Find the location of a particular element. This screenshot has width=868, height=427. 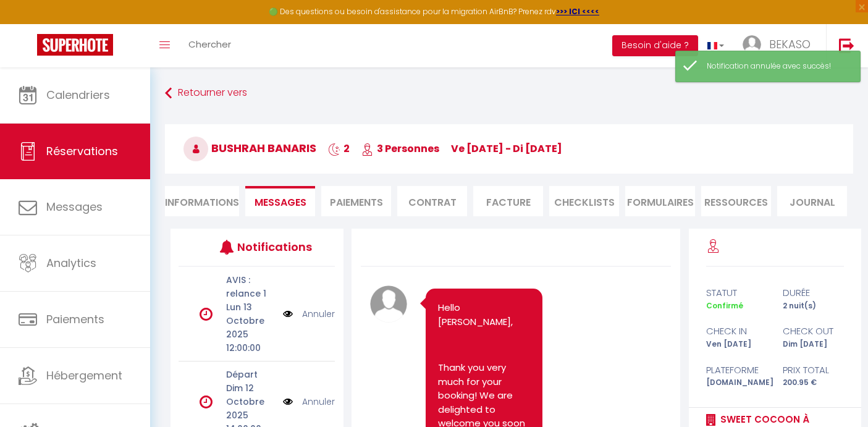

li: Contrat is located at coordinates (432, 201).